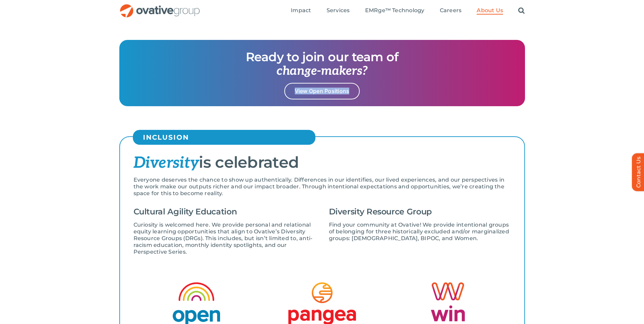  What do you see at coordinates (322, 64) in the screenshot?
I see `p: Ready to join our team of` at bounding box center [322, 64].